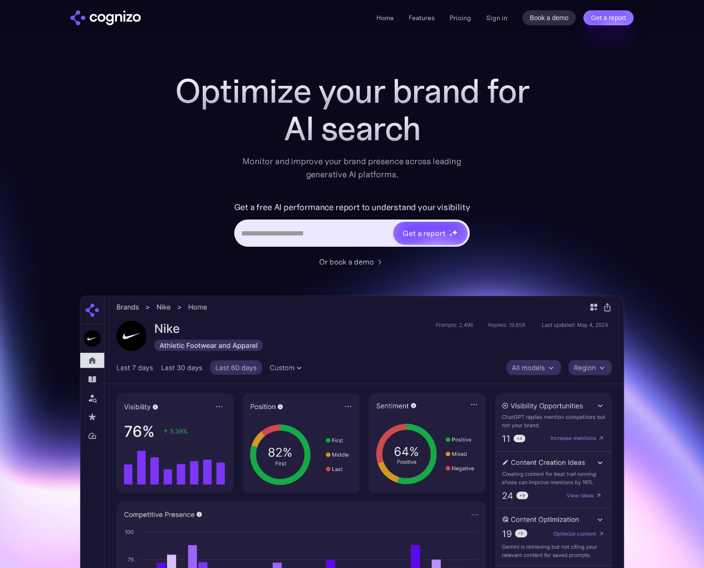 Image resolution: width=704 pixels, height=568 pixels. Describe the element at coordinates (106, 18) in the screenshot. I see `a: home` at that location.